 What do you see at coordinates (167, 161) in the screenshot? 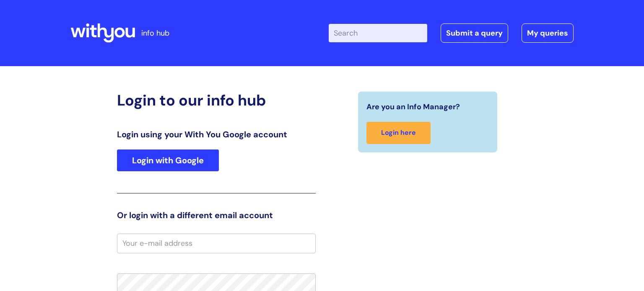
I see `a: Login with Google` at bounding box center [167, 161].